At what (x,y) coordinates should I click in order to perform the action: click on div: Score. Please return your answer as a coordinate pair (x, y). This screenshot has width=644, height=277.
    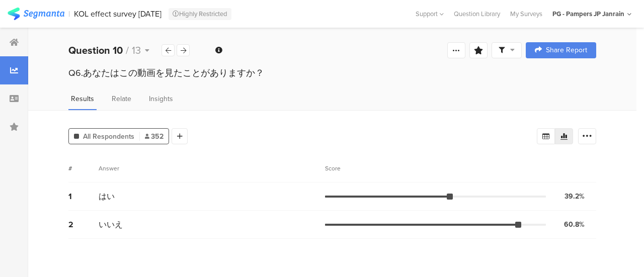
    Looking at the image, I should click on (336, 169).